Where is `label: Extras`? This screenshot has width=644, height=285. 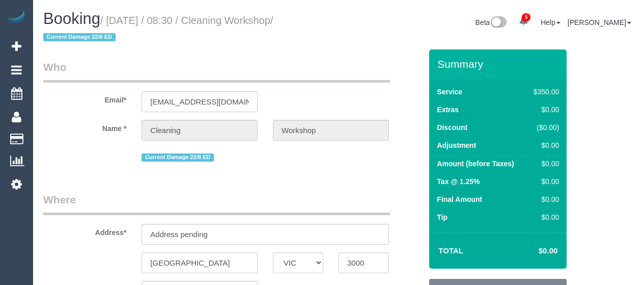
label: Extras is located at coordinates (448, 110).